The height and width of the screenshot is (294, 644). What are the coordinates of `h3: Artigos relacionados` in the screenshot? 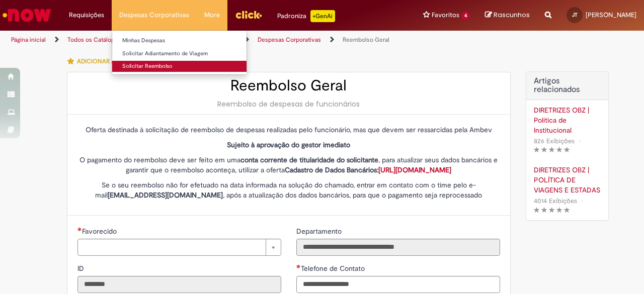 It's located at (567, 86).